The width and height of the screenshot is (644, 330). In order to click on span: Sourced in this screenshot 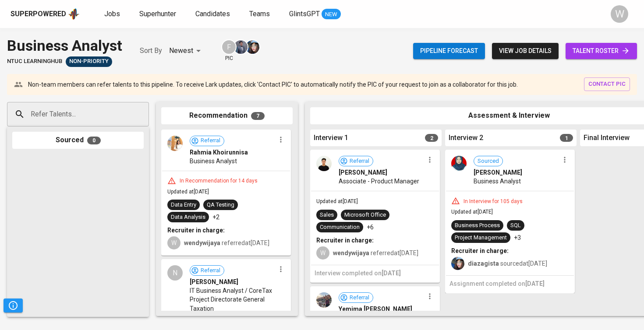, I will do `click(488, 161)`.